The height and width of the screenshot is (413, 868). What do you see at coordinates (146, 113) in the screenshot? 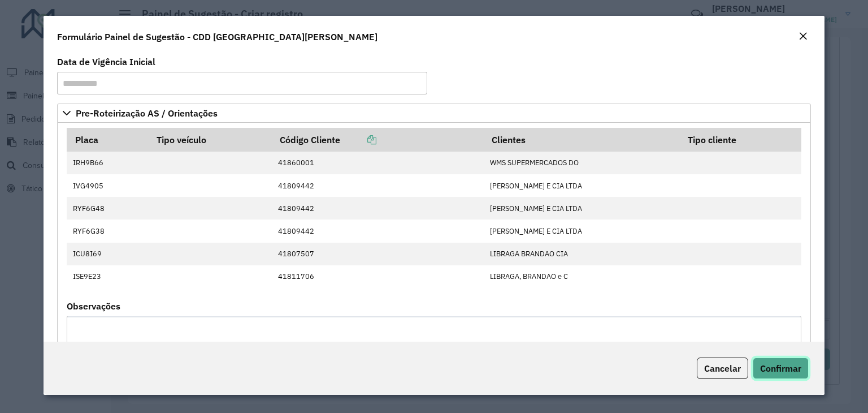
I see `span: Pre-Roteirização AS / Orientações` at bounding box center [146, 113].